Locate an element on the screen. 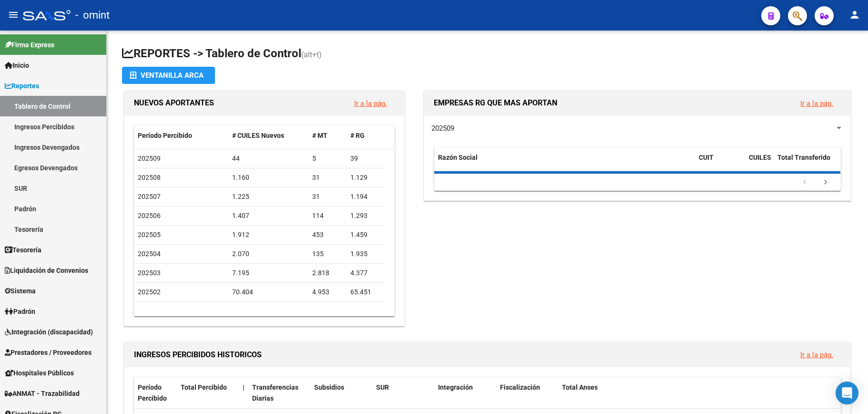 The width and height of the screenshot is (868, 414). div: 1.935 is located at coordinates (366, 254).